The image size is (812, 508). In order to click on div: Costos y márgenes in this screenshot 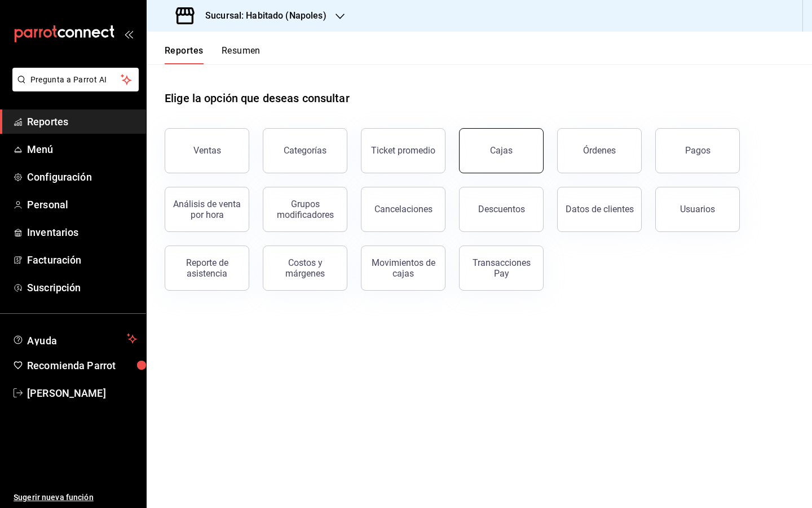, I will do `click(305, 268)`.